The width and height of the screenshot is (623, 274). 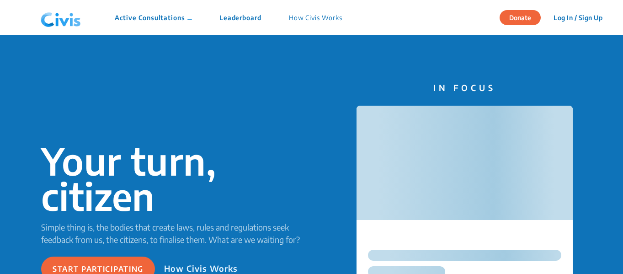 What do you see at coordinates (520, 17) in the screenshot?
I see `button: Donate` at bounding box center [520, 17].